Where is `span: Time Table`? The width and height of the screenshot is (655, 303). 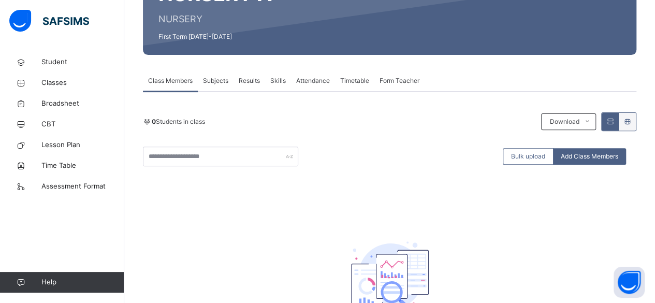
span: Time Table is located at coordinates (83, 166).